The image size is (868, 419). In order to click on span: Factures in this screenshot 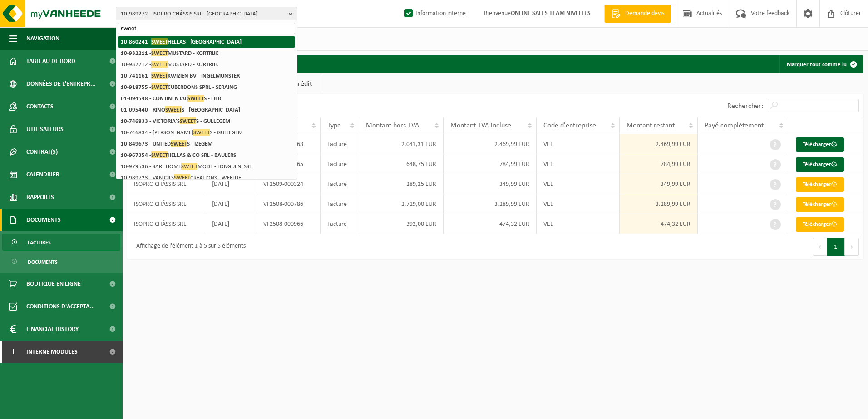, I will do `click(39, 243)`.